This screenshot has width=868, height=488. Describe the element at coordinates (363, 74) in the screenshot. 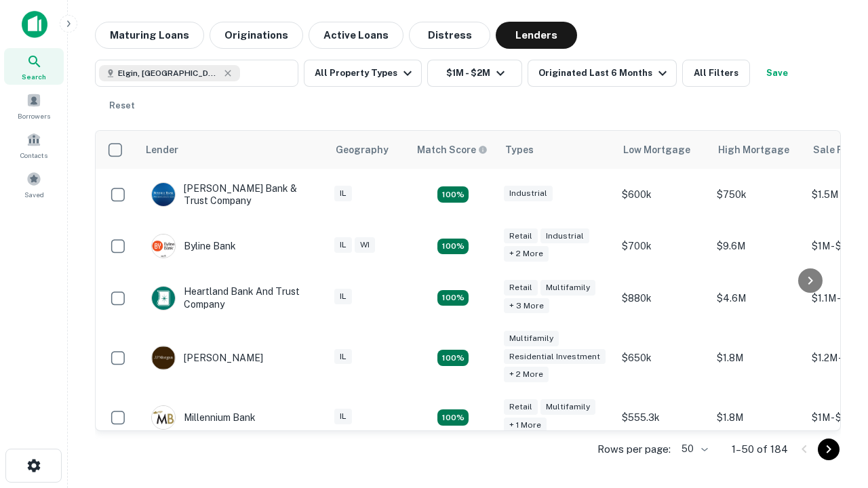

I see `button: All Property Types` at that location.